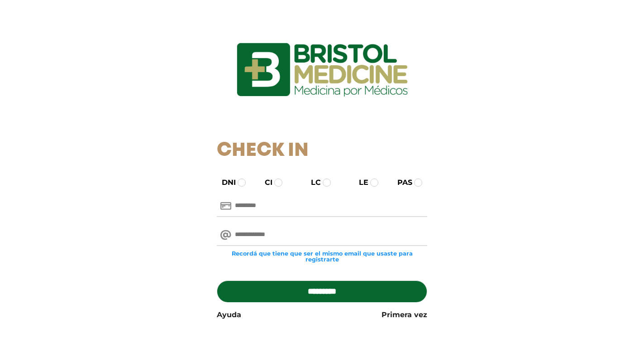 The width and height of the screenshot is (644, 343). I want to click on small: Recordá que tiene que ser el mismo email que usaste para registrarte, so click(321, 257).